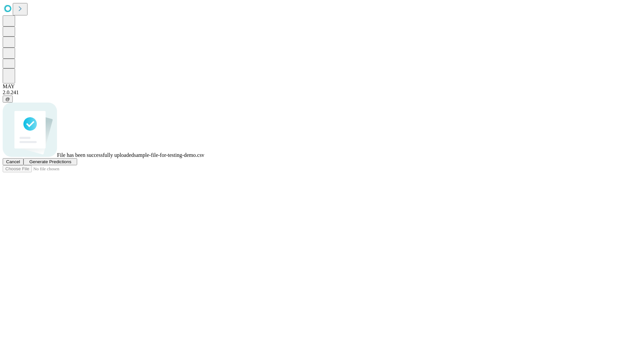 The height and width of the screenshot is (362, 644). What do you see at coordinates (322, 93) in the screenshot?
I see `div: 2.0.241` at bounding box center [322, 93].